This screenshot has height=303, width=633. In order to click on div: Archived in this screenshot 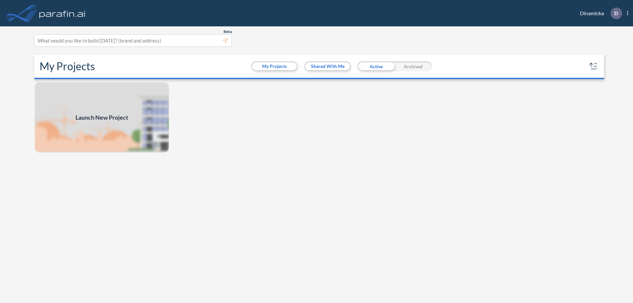, I will do `click(413, 66)`.